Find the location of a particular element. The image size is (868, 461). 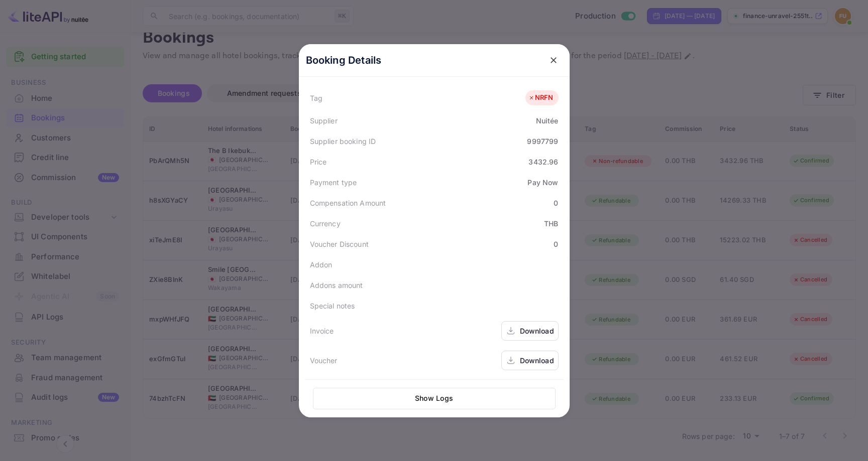

div: 9997799 is located at coordinates (542, 141).